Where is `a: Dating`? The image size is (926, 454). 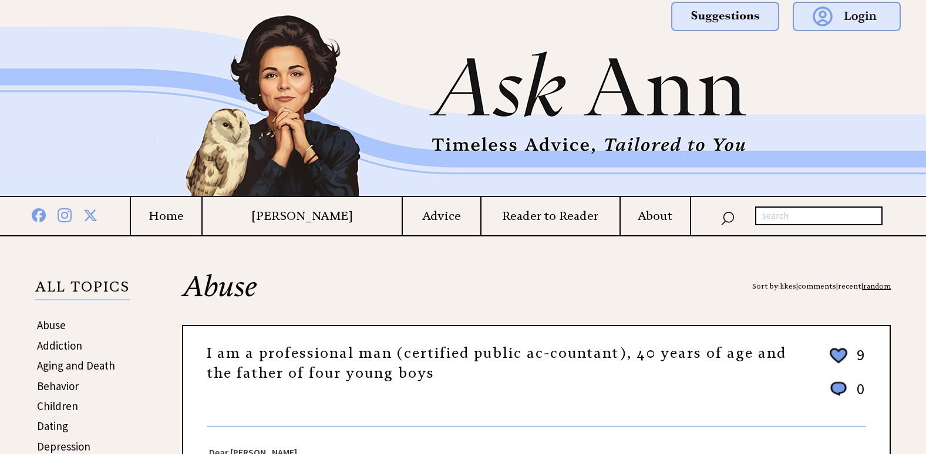
a: Dating is located at coordinates (52, 426).